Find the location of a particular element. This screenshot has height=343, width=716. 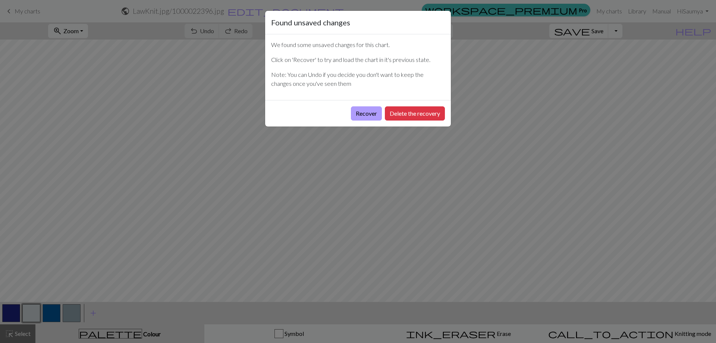

p: Note: You can Undo if you decide you don't want to keep the changes once you've seen them is located at coordinates (358, 79).